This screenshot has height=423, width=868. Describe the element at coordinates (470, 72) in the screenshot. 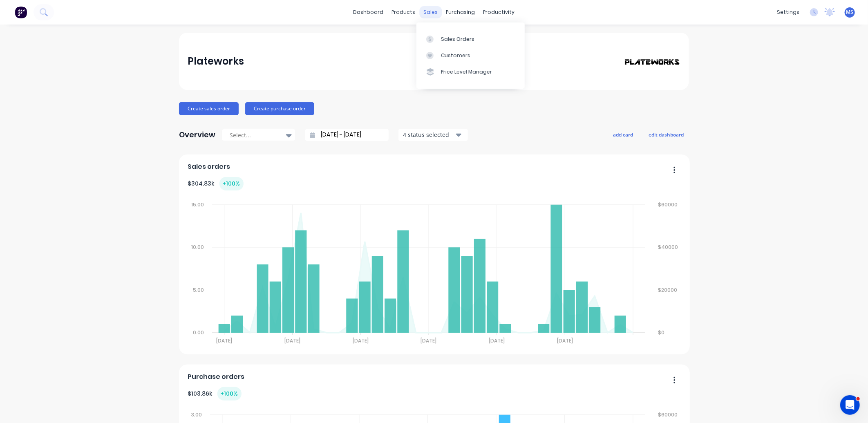

I see `a: Price Level Manager` at that location.